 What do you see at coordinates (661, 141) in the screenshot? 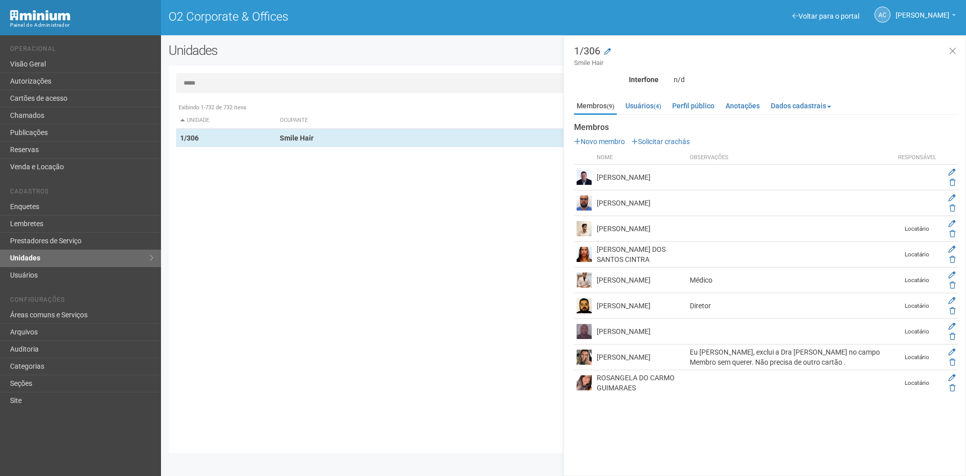
I see `a: Solicitar crachás` at bounding box center [661, 141].